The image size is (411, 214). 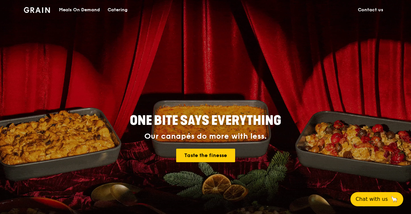 What do you see at coordinates (117, 10) in the screenshot?
I see `a: Catering` at bounding box center [117, 10].